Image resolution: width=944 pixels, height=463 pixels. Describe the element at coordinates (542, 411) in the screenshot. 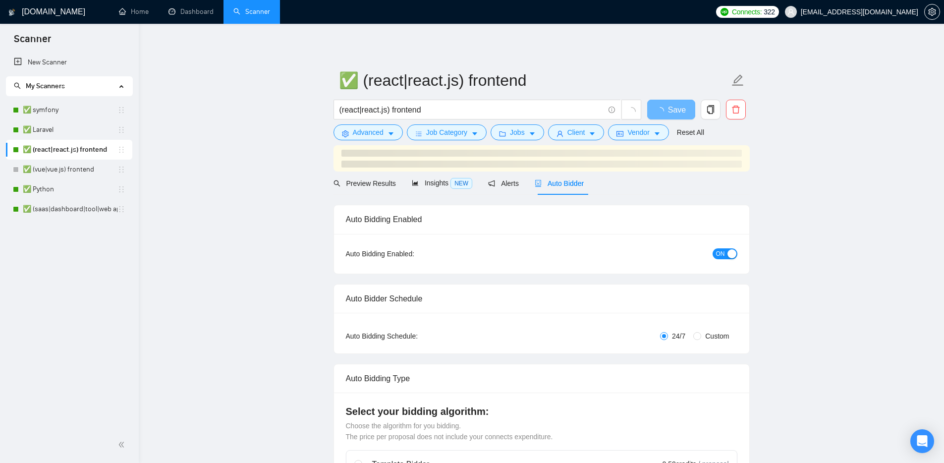

I see `h4: Select your bidding algorithm:` at that location.